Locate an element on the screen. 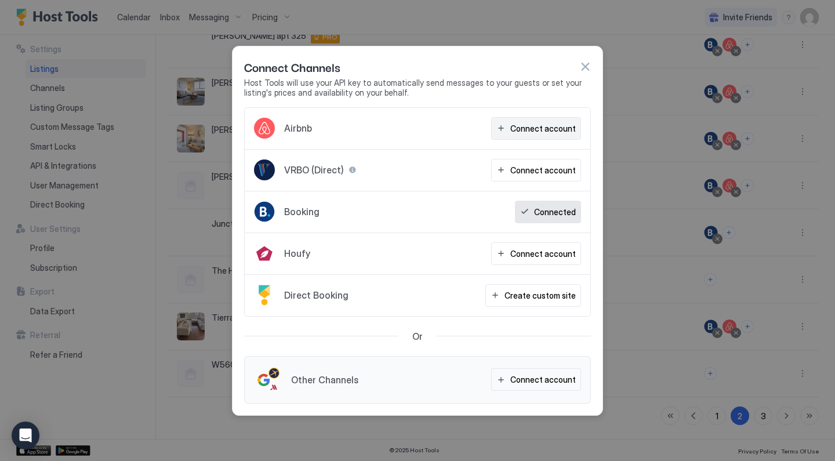 This screenshot has width=835, height=461. button: Create custom site is located at coordinates (533, 295).